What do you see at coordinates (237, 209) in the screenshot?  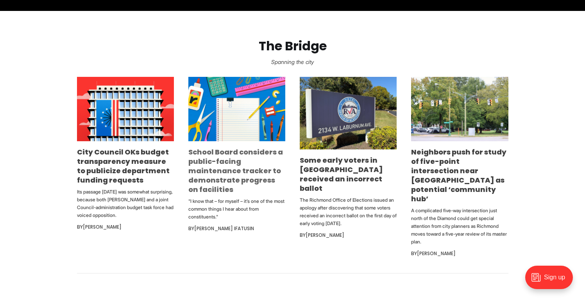 I see `p: "I know that – for myself – it’s one of the most common things I hear about from constituents."` at bounding box center [237, 209].